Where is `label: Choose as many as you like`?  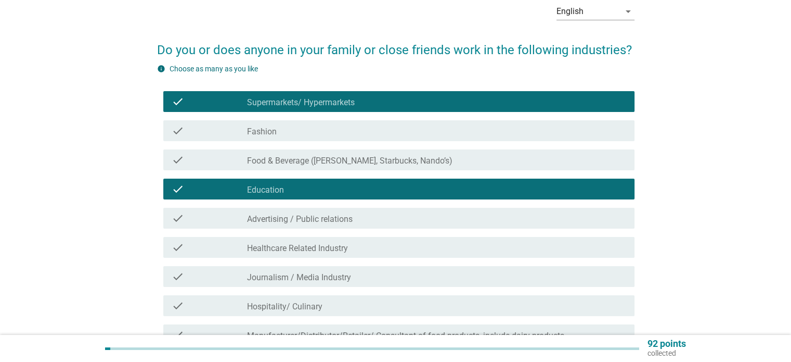
label: Choose as many as you like is located at coordinates (214, 69).